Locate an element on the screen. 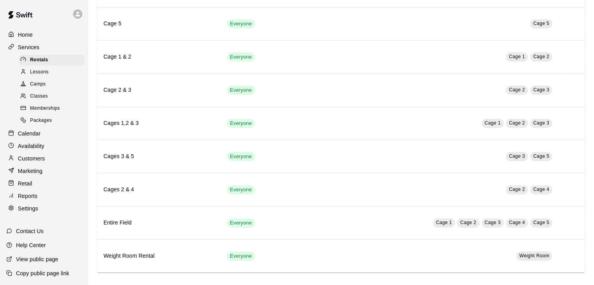  div: Services is located at coordinates (44, 47).